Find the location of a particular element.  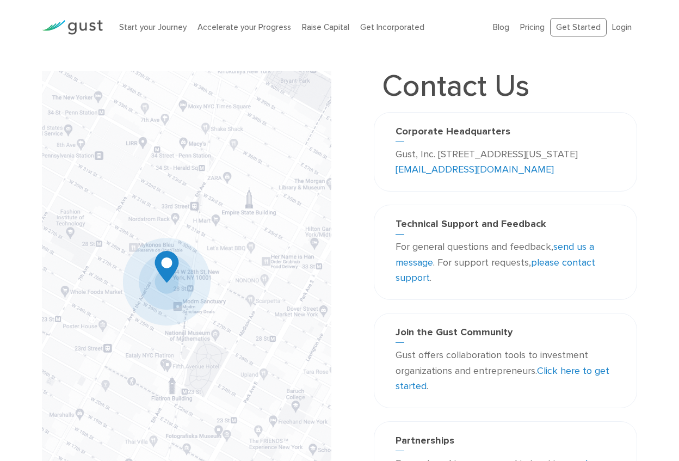

a: Start your Journey is located at coordinates (153, 27).